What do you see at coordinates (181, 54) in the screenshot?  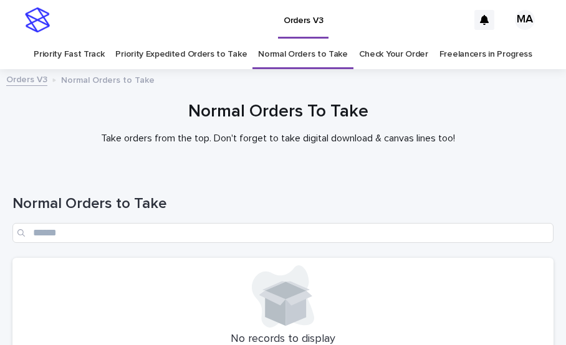 I see `a: Priority Expedited Orders to Take` at bounding box center [181, 54].